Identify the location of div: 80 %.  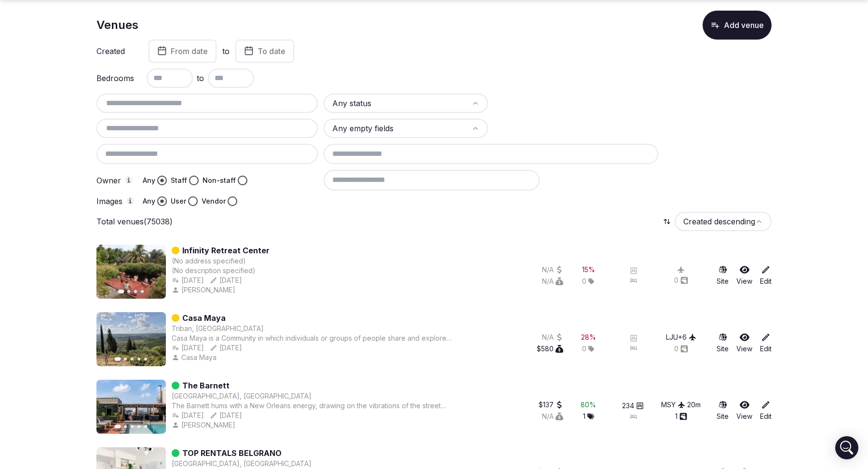
(588, 404).